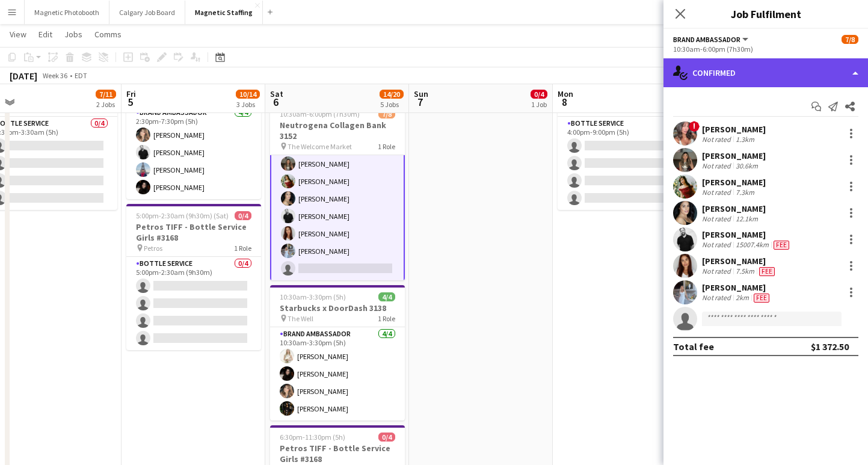 This screenshot has width=868, height=465. Describe the element at coordinates (248, 94) in the screenshot. I see `span: 10/14` at that location.